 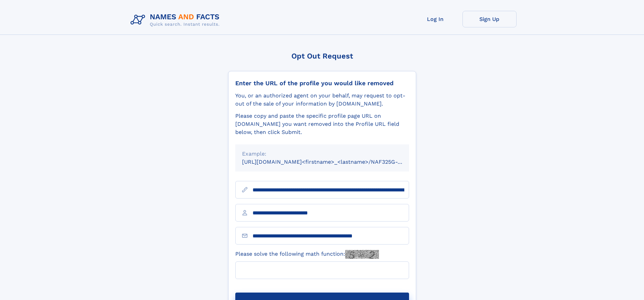 I want to click on a: Sign Up, so click(x=490, y=19).